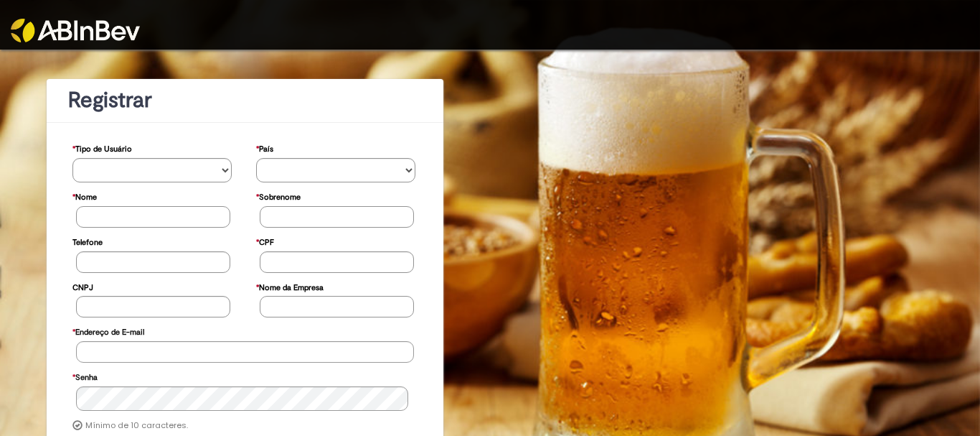  What do you see at coordinates (265, 147) in the screenshot?
I see `label: País` at bounding box center [265, 147].